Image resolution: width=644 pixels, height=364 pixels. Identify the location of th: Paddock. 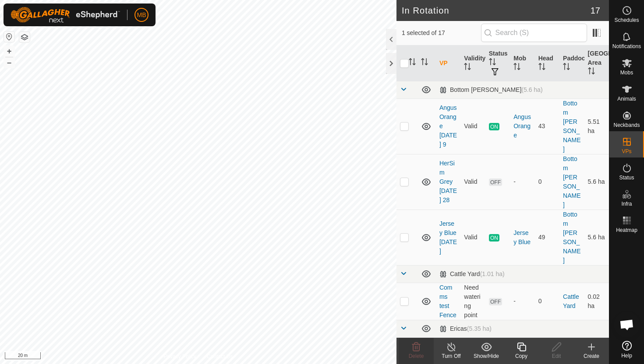
(572, 63).